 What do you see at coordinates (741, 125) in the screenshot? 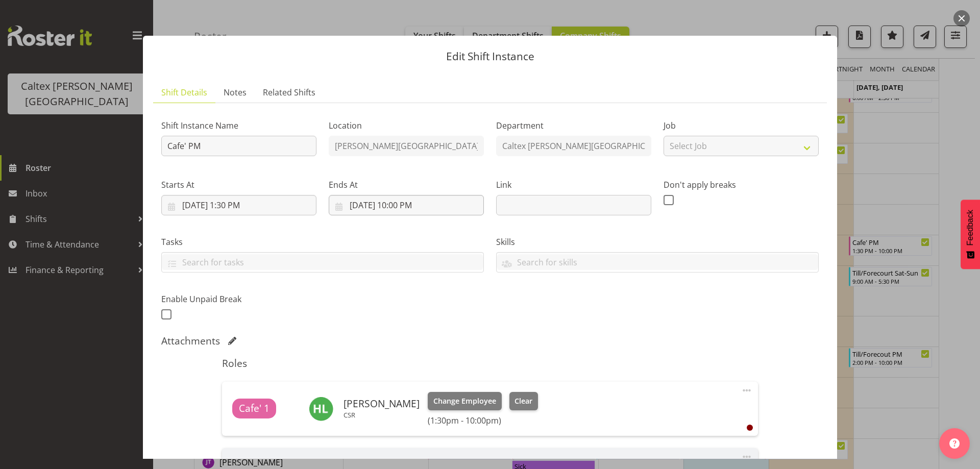
I see `label: Job` at bounding box center [741, 125].